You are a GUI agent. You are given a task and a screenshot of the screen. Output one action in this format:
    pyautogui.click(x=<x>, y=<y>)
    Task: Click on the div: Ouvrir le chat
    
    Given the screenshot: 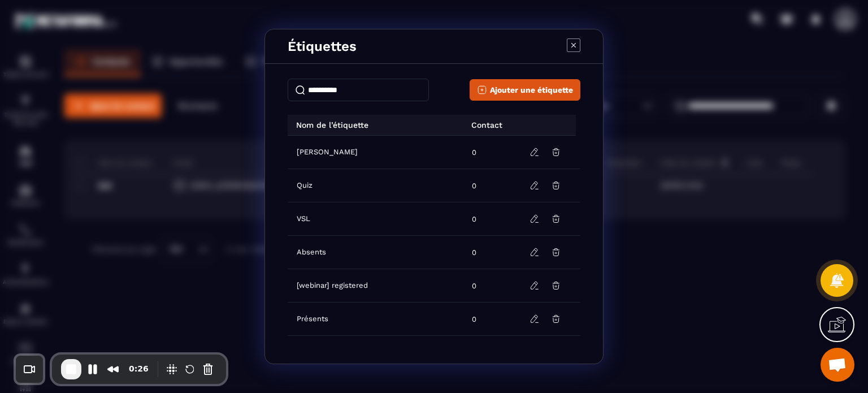 What is the action you would take?
    pyautogui.click(x=838, y=365)
    